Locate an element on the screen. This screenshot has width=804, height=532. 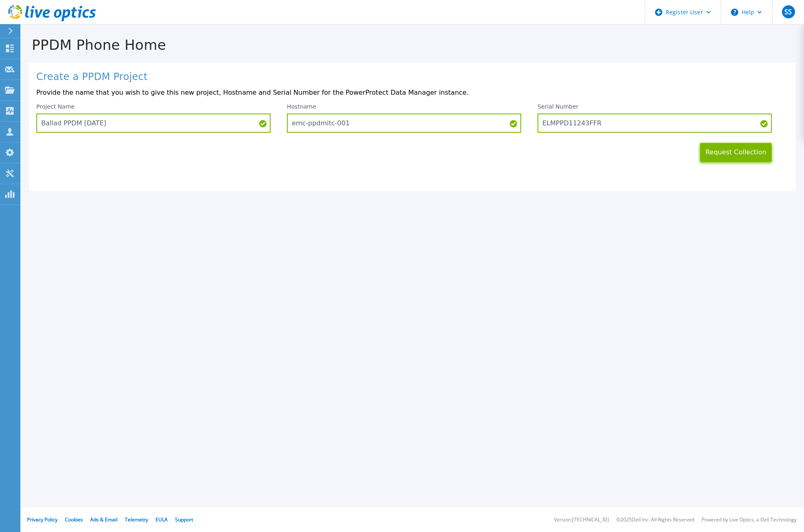
a: Ads & Email is located at coordinates (104, 520).